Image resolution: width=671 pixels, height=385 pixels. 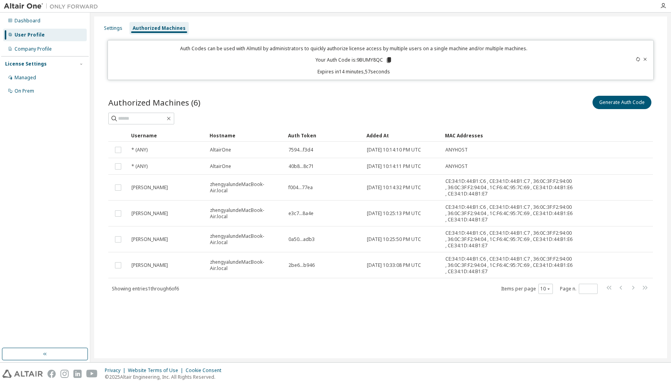 I want to click on div: MAC Addresses, so click(x=509, y=135).